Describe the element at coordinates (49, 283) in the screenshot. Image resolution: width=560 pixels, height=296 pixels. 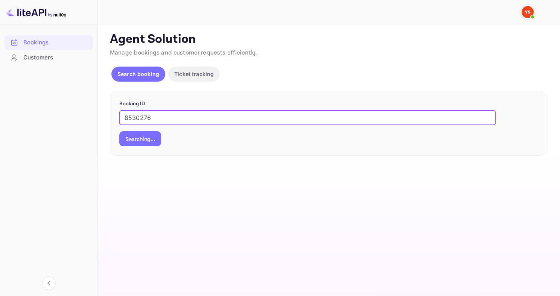
I see `button: Collapse navigation` at that location.